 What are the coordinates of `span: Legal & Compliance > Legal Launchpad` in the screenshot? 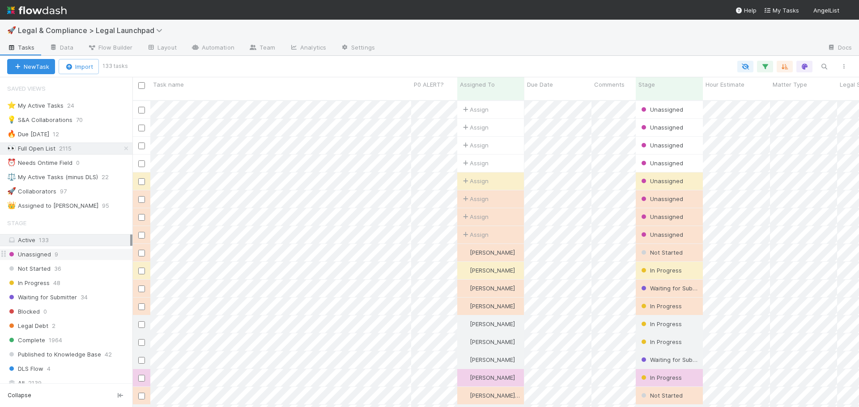 It's located at (92, 30).